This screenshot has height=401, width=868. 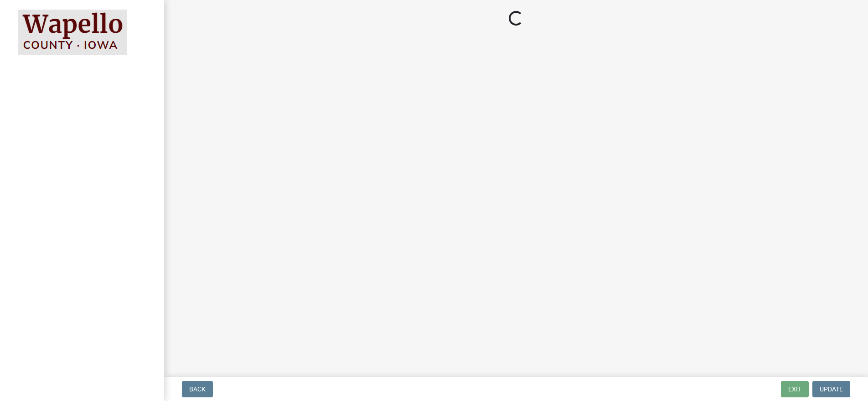 I want to click on span: Back, so click(x=197, y=389).